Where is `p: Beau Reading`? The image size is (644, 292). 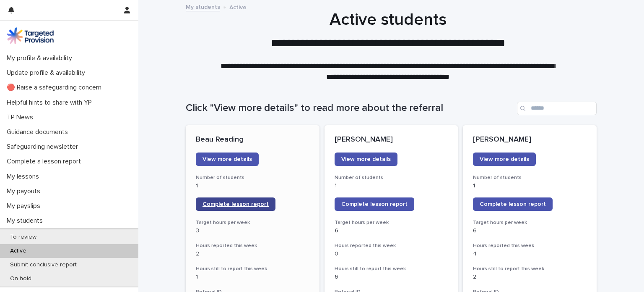 p: Beau Reading is located at coordinates (252, 140).